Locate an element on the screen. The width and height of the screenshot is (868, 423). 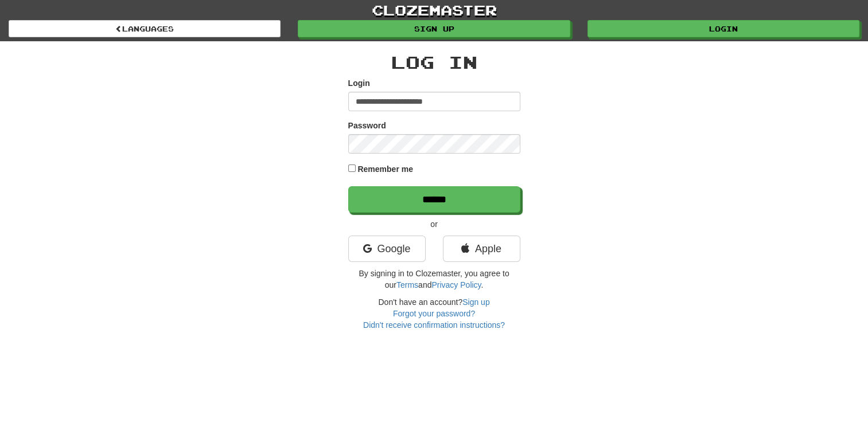
p: or is located at coordinates (435, 224).